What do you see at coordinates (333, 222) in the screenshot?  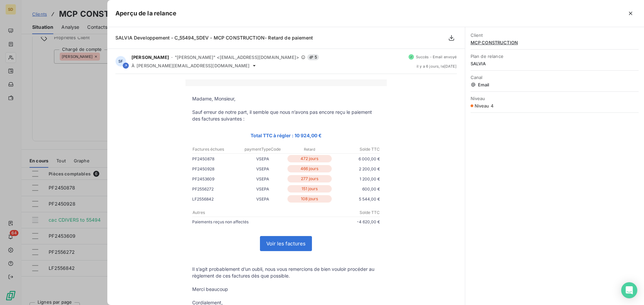 I see `p: -4 620,00 €` at bounding box center [333, 222].